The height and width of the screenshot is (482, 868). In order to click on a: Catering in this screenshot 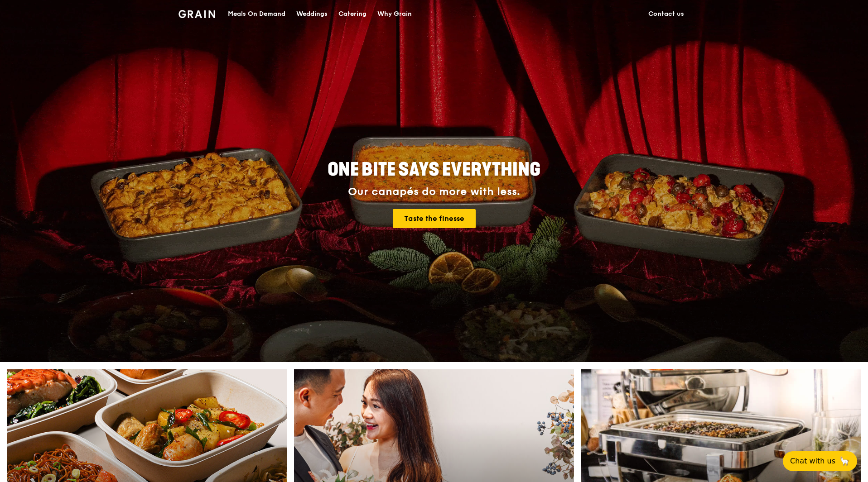, I will do `click(352, 14)`.